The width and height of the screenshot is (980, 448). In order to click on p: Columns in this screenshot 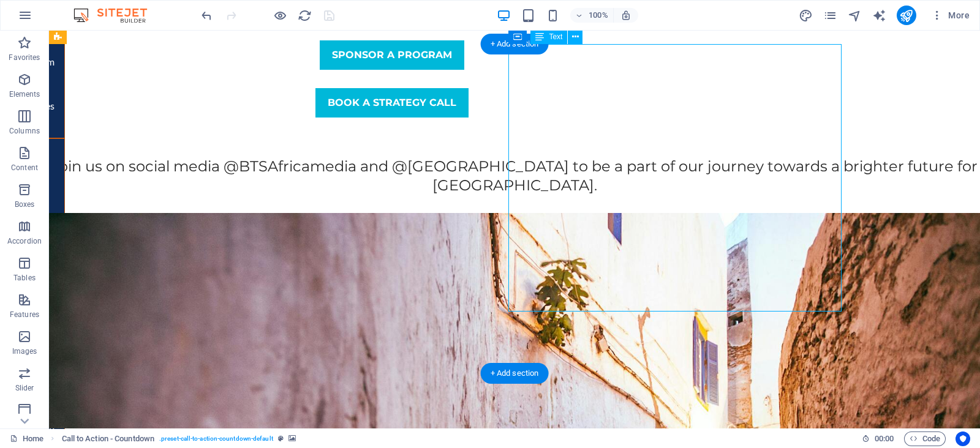, I will do `click(25, 131)`.